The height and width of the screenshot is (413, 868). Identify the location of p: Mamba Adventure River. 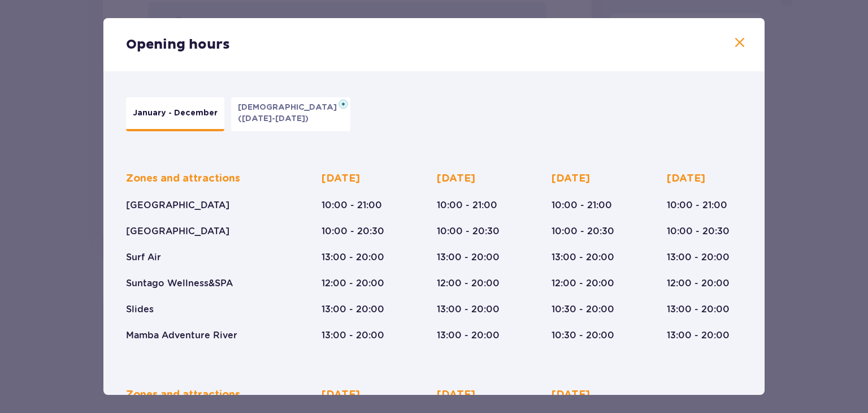
(181, 335).